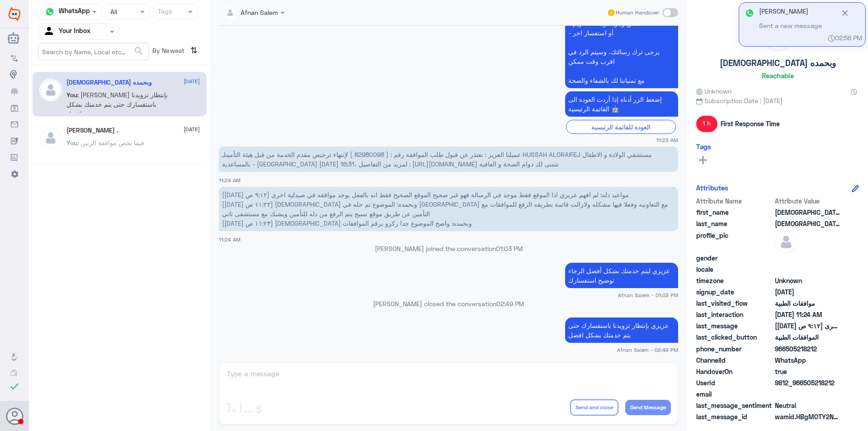 The image size is (868, 431). Describe the element at coordinates (735, 337) in the screenshot. I see `span: last_clicked_button` at that location.